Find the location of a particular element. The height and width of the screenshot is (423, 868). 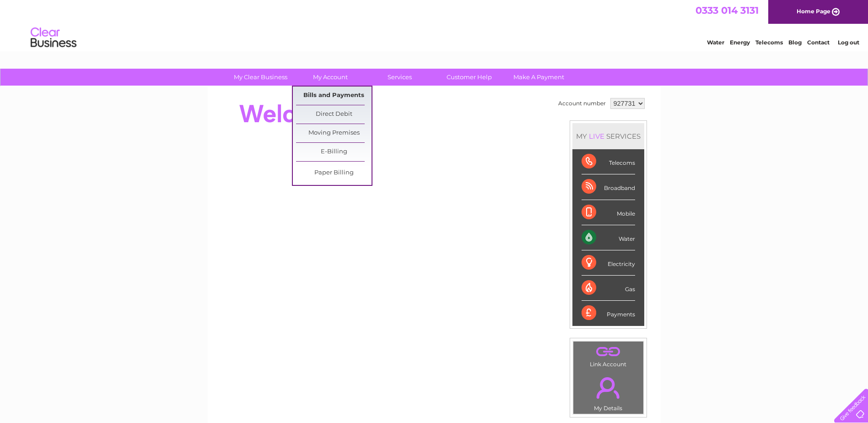

td: Link Account is located at coordinates (608, 355).